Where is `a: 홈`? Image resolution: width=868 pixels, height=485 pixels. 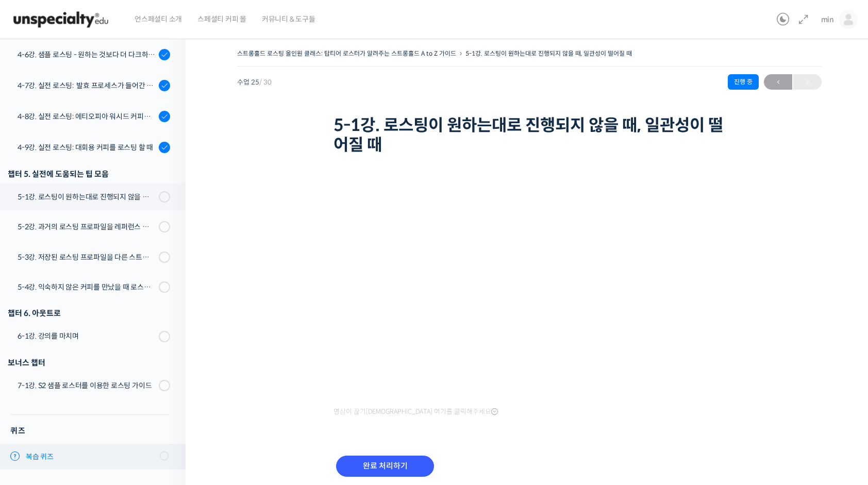
a: 홈 is located at coordinates (36, 340).